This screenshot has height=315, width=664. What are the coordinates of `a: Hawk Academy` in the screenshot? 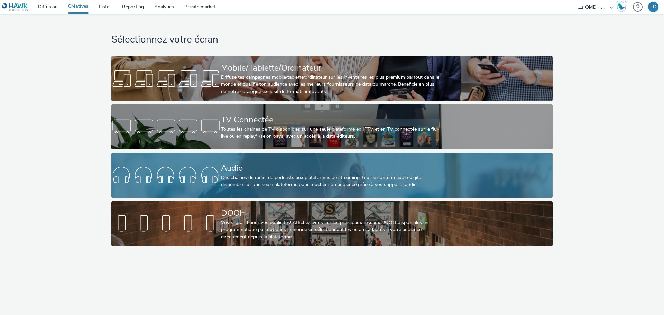 It's located at (623, 7).